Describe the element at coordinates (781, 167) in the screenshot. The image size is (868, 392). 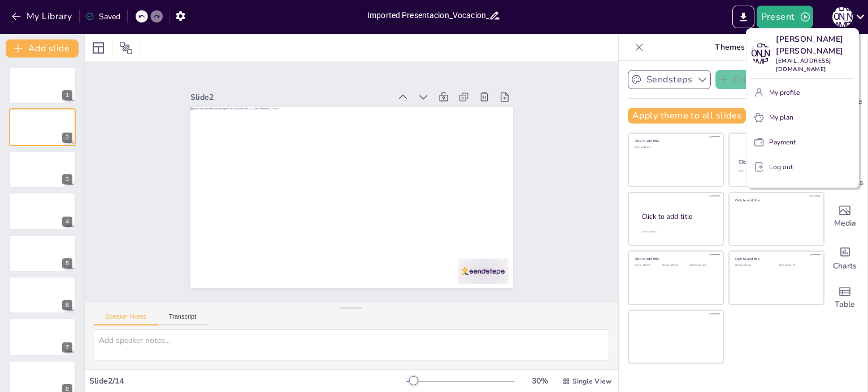
I see `p: Log out` at that location.